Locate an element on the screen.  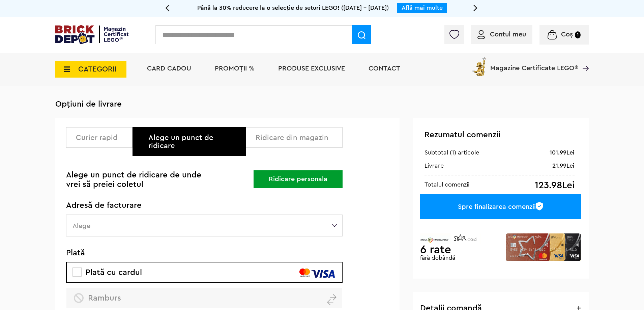
div: Livrare is located at coordinates (434, 166).